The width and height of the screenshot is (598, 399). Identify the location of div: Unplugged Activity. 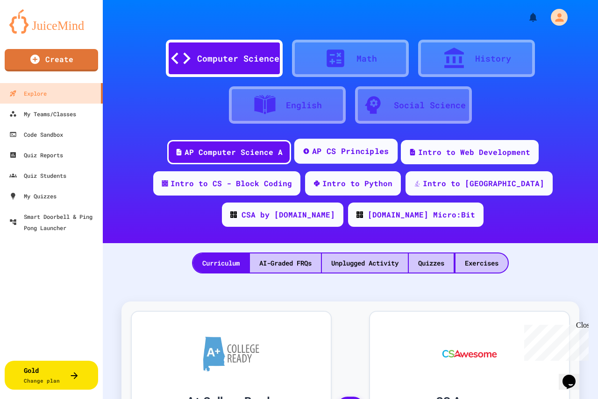
(365, 263).